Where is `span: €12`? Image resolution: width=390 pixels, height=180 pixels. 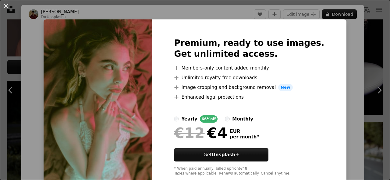 span: €12 is located at coordinates (189, 133).